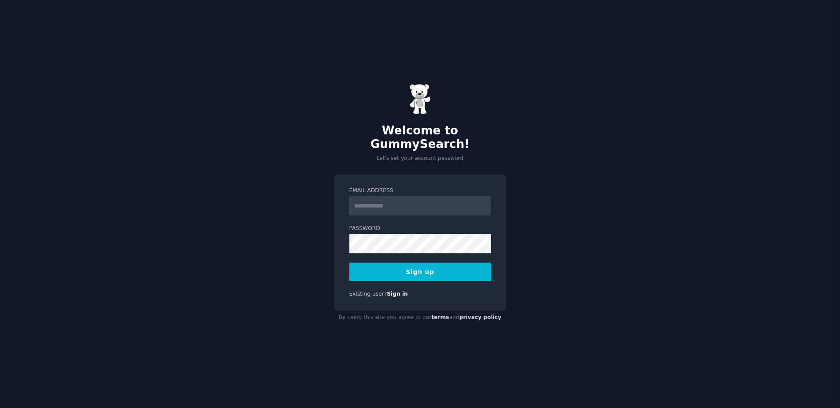 This screenshot has height=408, width=840. I want to click on a: Sign in, so click(398, 294).